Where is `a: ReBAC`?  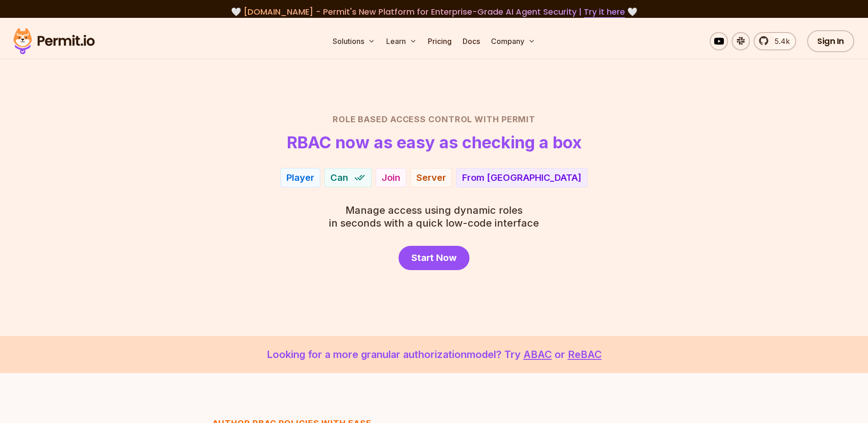
a: ReBAC is located at coordinates (585, 354).